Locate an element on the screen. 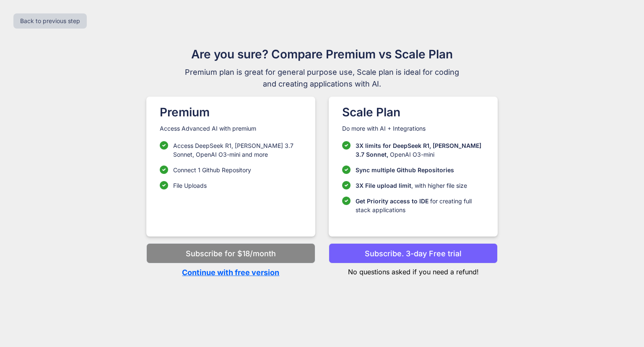 The image size is (644, 347). button: Subscribe. 3-day Free trial is located at coordinates (413, 253).